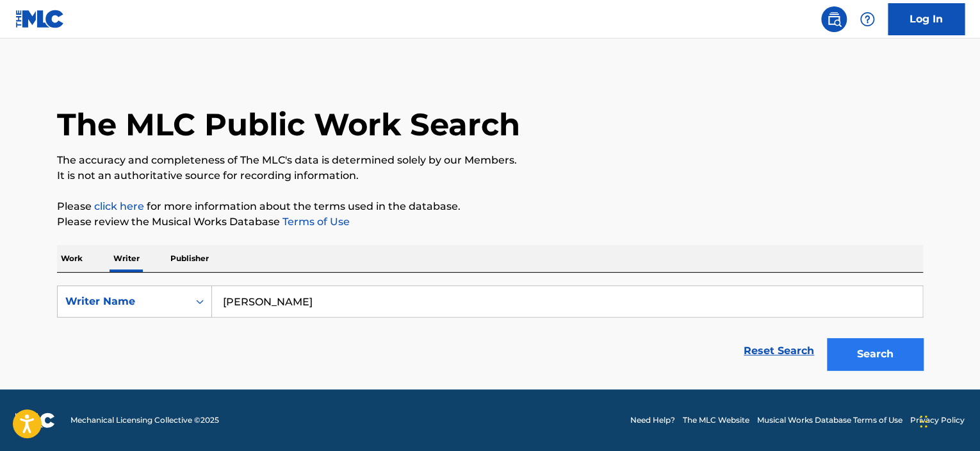 This screenshot has height=451, width=980. What do you see at coordinates (288, 125) in the screenshot?
I see `h1: The MLC Public Work Search` at bounding box center [288, 125].